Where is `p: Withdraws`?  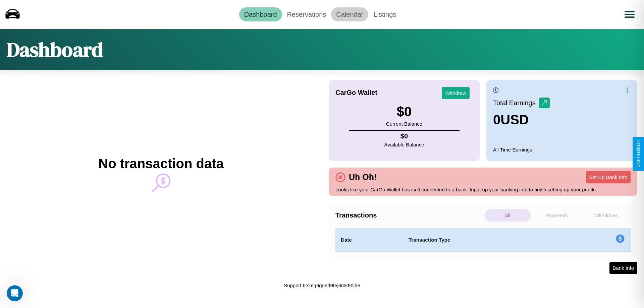
p: Withdraws is located at coordinates (606, 215).